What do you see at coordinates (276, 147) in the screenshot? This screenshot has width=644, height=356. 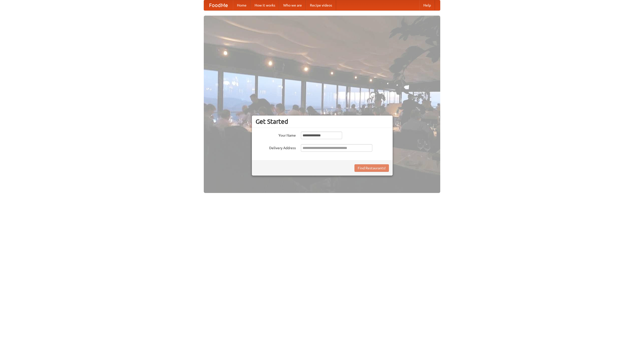 I see `label: Delivery Address` at bounding box center [276, 147].